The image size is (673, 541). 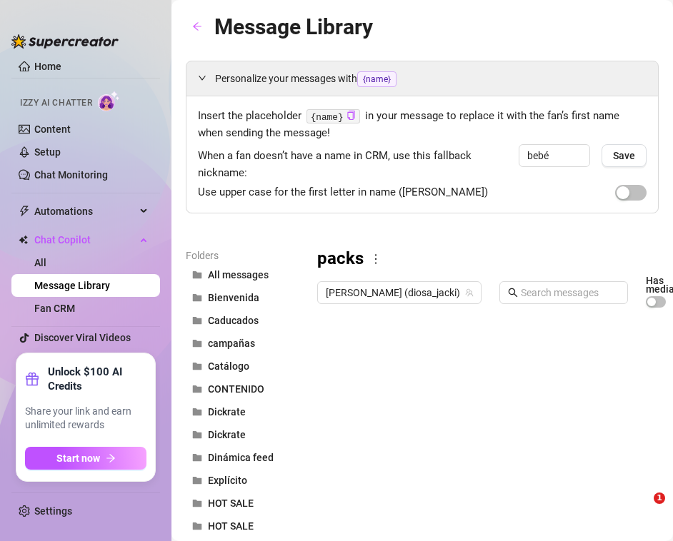 I want to click on button: All messages, so click(x=243, y=275).